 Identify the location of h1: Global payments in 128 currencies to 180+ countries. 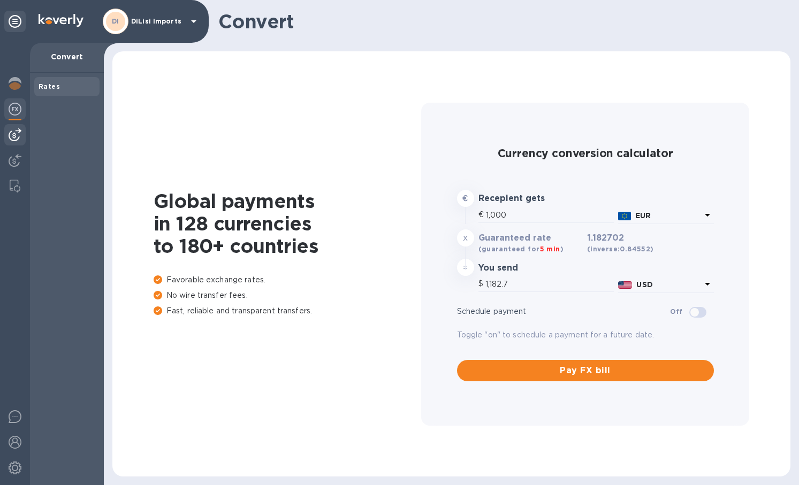
(287, 224).